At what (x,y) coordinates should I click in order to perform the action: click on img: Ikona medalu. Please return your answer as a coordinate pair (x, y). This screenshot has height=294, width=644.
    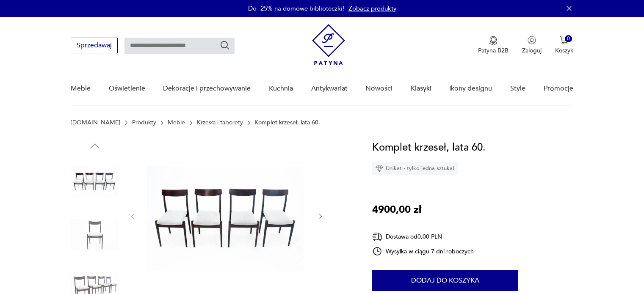
    Looking at the image, I should click on (493, 41).